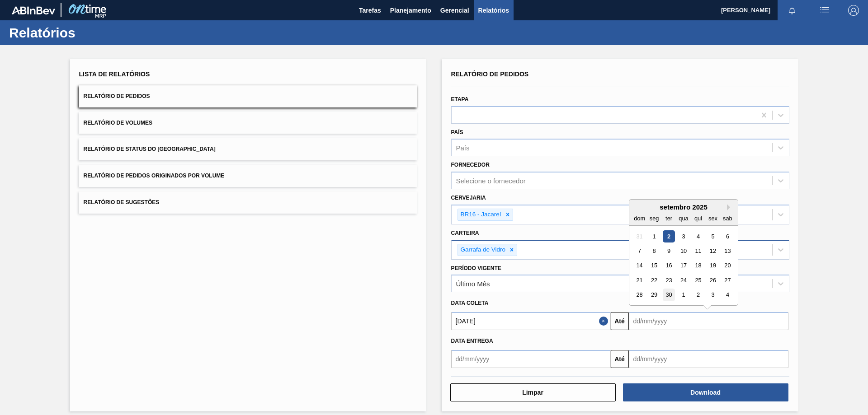  Describe the element at coordinates (713, 236) in the screenshot. I see `div: Choose sexta-feira, 5 de setembro de 2025` at that location.